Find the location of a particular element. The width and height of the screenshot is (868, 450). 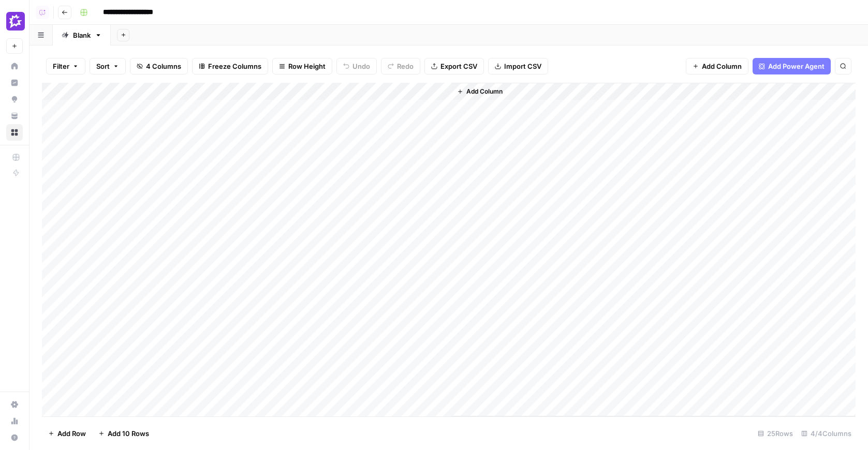

button: 4 Columns is located at coordinates (159, 66).